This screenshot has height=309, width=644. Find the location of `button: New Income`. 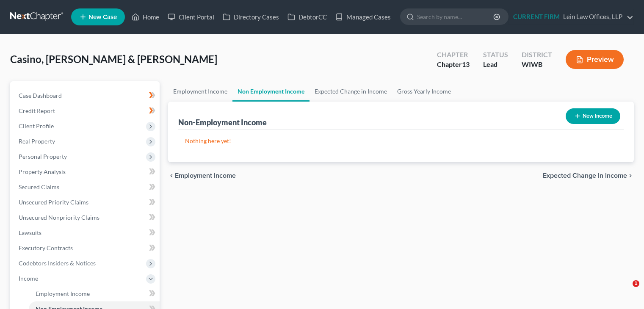

button: New Income is located at coordinates (593, 116).